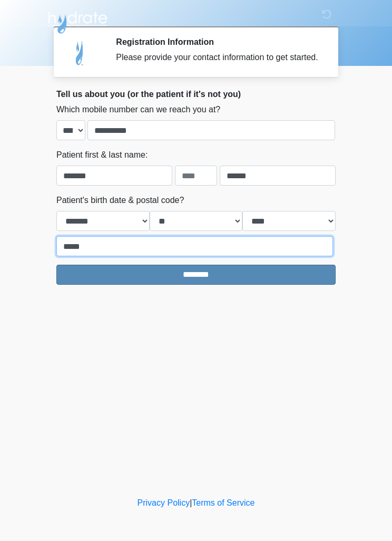 The image size is (392, 541). What do you see at coordinates (78, 21) in the screenshot?
I see `img: Hydrate IV Bar - Scottsdale Logo` at bounding box center [78, 21].